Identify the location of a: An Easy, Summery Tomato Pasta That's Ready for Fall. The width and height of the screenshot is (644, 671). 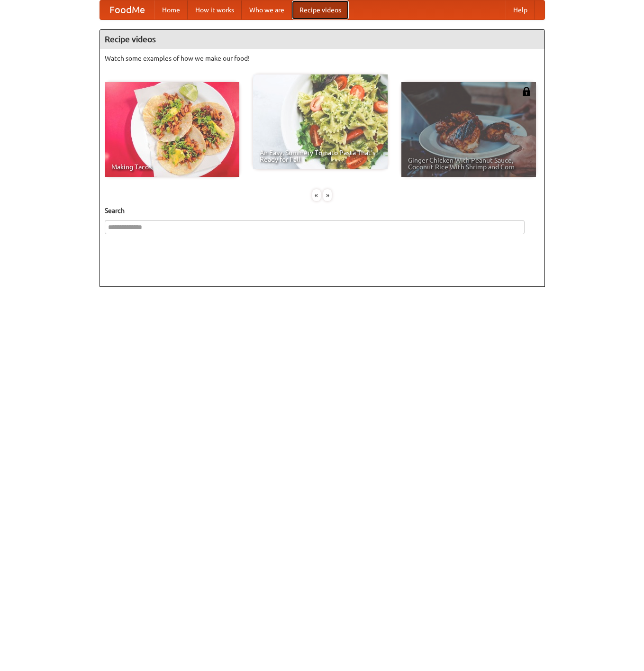
(320, 122).